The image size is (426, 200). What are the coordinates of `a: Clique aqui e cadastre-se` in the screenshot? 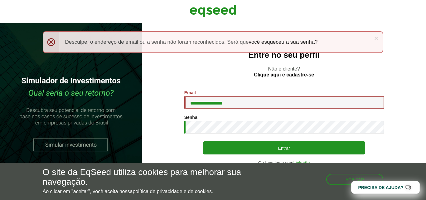 It's located at (284, 75).